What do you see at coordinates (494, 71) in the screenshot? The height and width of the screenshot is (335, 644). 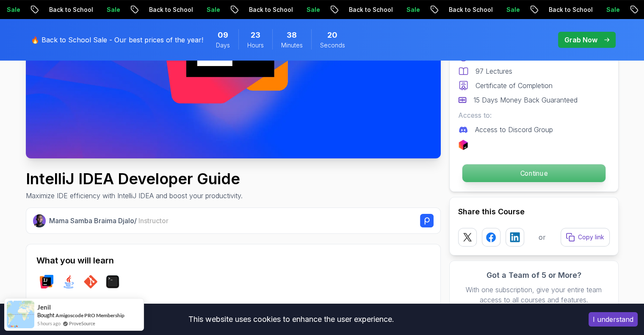 I see `p: 97 Lectures` at bounding box center [494, 71].